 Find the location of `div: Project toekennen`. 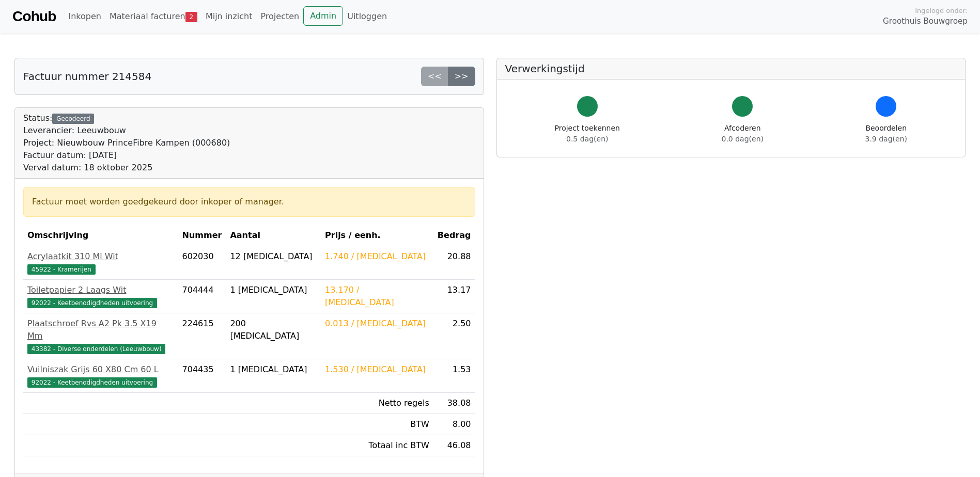

div: Project toekennen is located at coordinates (588, 134).